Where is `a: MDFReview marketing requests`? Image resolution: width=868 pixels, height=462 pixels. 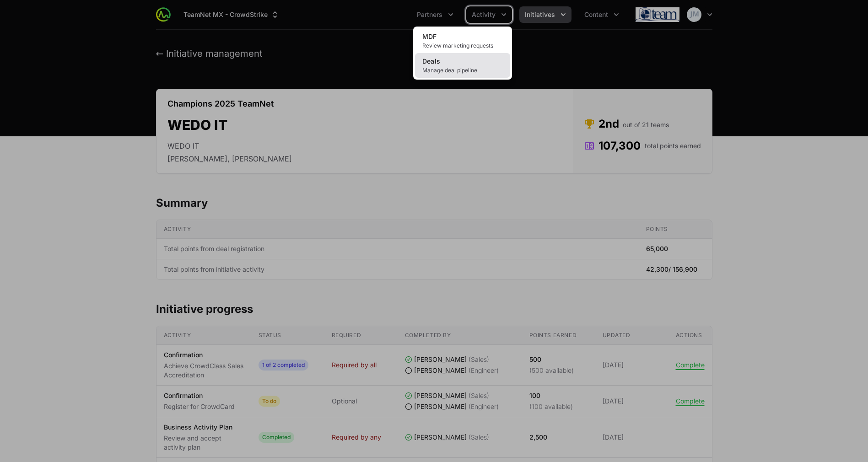
a: MDFReview marketing requests is located at coordinates (462, 41).